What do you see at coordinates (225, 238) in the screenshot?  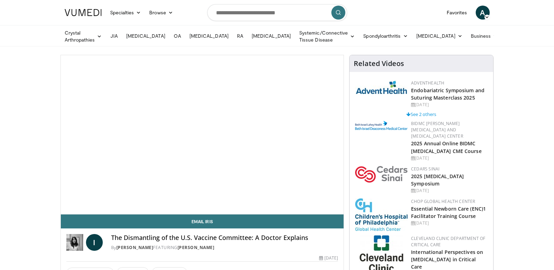 I see `h4: The Dismantling of the U.S. Vaccine Committee: A Doctor Explains` at bounding box center [225, 238].